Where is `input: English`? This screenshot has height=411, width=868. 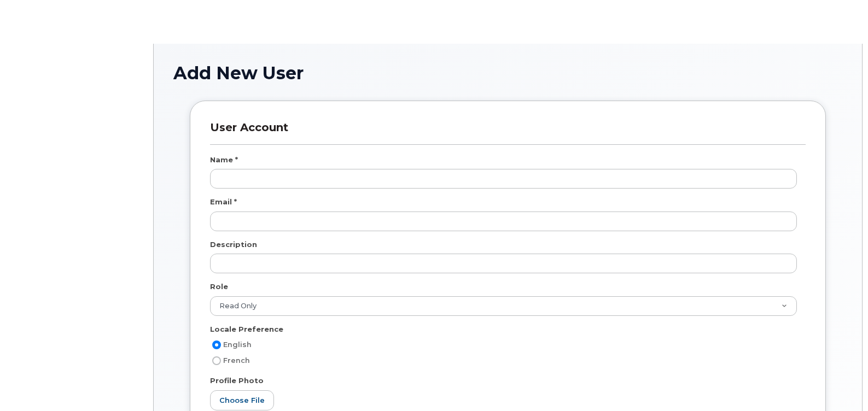 input: English is located at coordinates (216, 345).